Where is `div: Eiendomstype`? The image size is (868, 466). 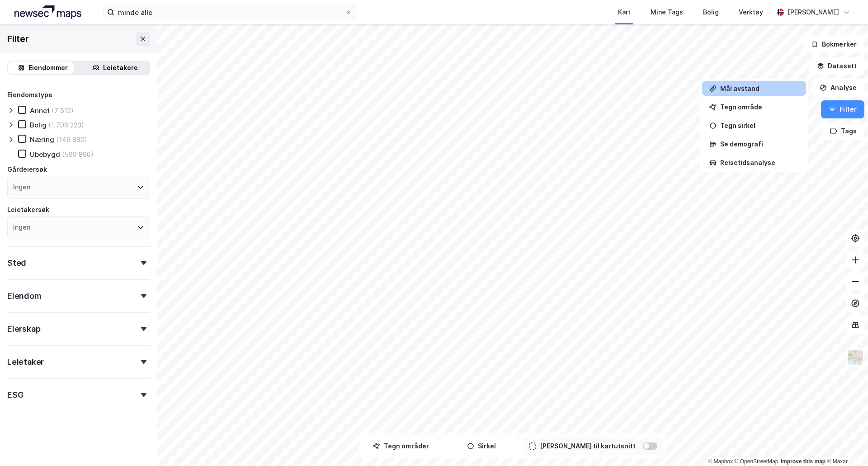
div: Eiendomstype is located at coordinates (30, 95).